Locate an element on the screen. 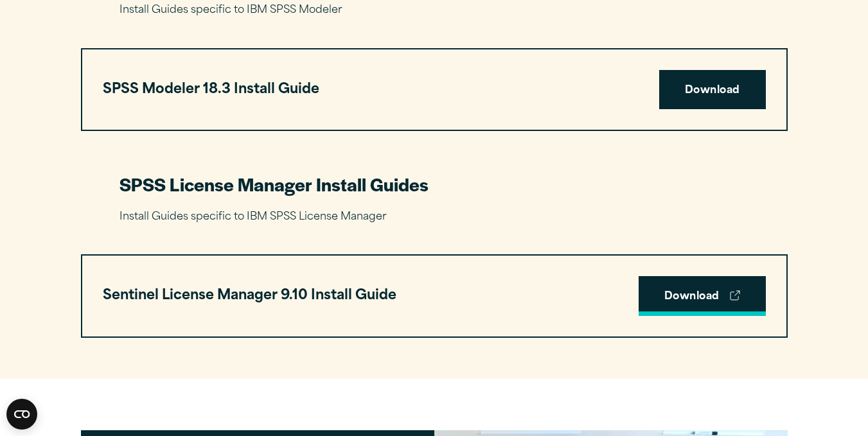 The height and width of the screenshot is (436, 868). h3: Sentinel License Manager 9.10 Install Guide is located at coordinates (249, 296).